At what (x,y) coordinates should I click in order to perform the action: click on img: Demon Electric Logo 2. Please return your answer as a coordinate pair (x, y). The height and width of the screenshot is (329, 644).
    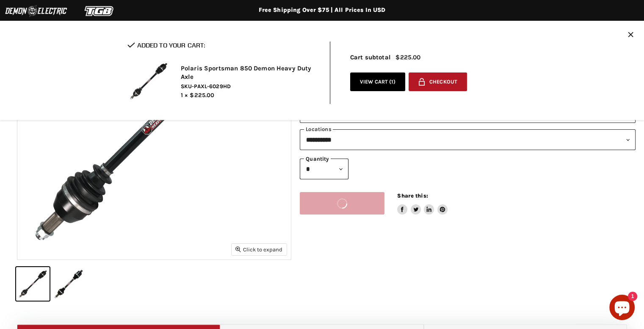
    Looking at the image, I should click on (36, 11).